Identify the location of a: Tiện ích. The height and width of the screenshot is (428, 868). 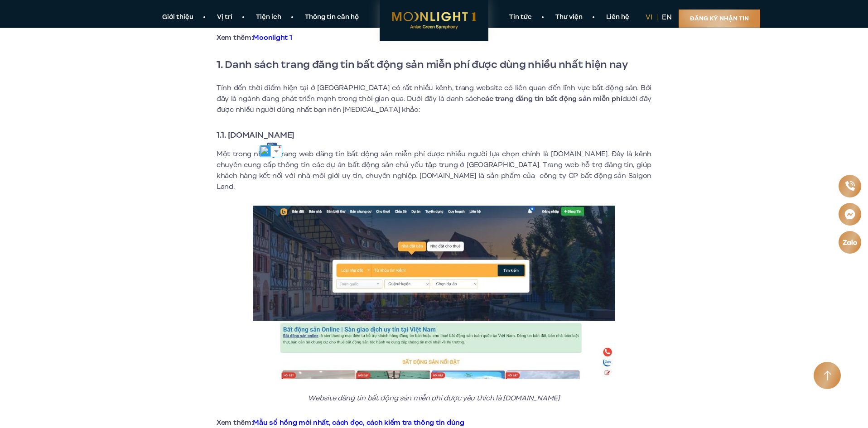
(269, 17).